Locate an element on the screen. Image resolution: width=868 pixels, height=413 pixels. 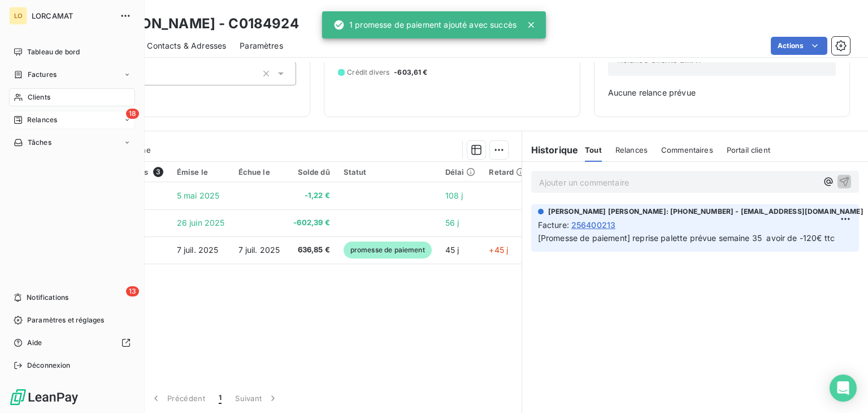
span: Notifications is located at coordinates (47, 298).